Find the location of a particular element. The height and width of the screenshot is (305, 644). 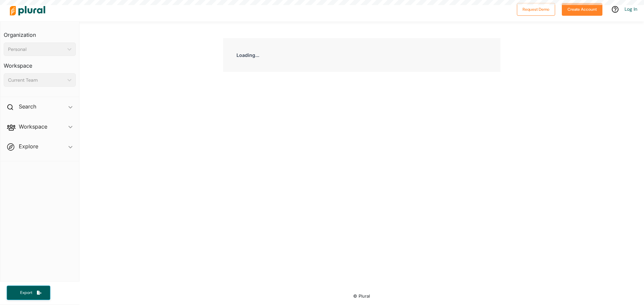

div: Loading... is located at coordinates (361, 55).